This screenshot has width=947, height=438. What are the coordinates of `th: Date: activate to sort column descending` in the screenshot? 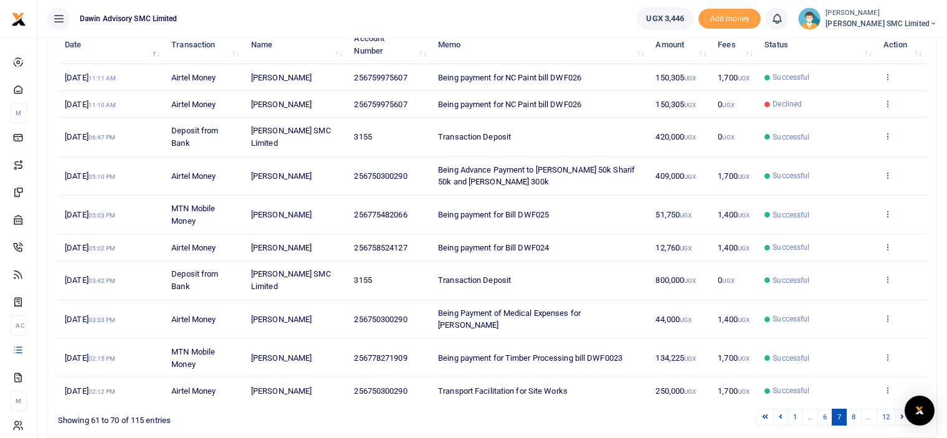 It's located at (111, 45).